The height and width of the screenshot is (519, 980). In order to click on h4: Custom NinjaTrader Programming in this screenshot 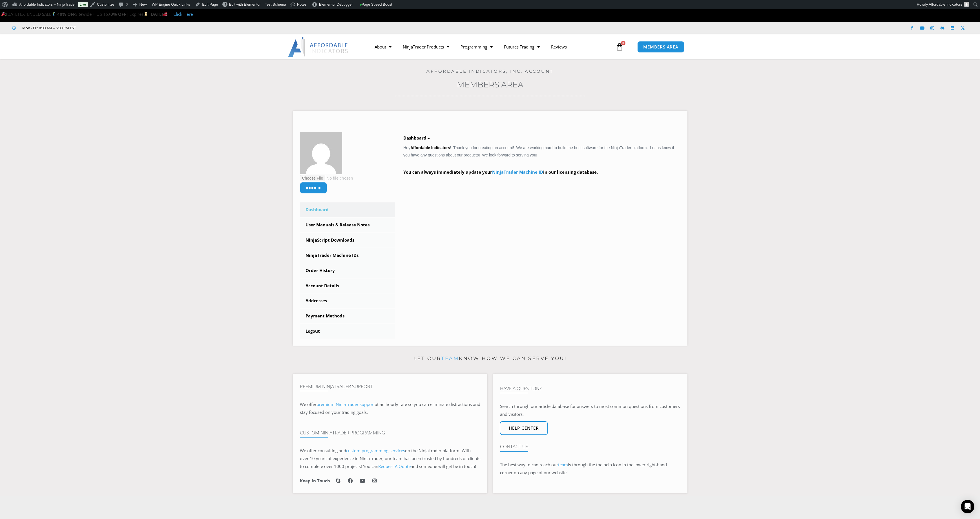, I will do `click(390, 433)`.